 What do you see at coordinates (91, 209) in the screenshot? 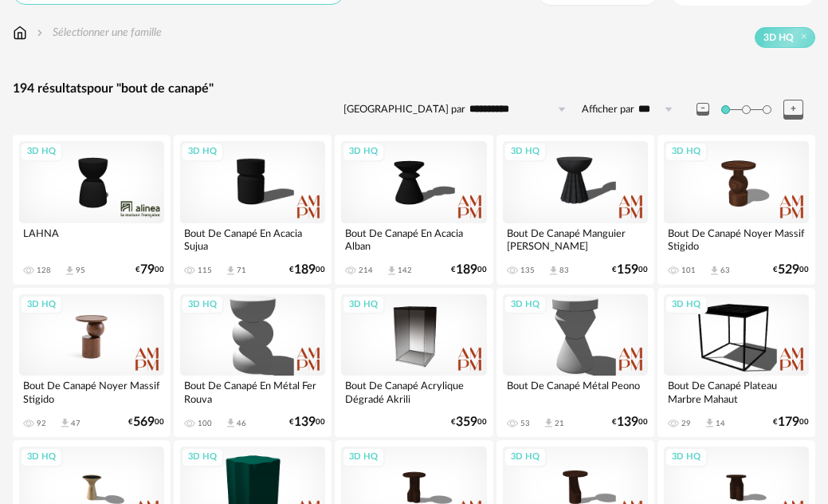
I see `a: 3D HQ LAHNA 128 Download icon 95 €7900` at bounding box center [91, 209].